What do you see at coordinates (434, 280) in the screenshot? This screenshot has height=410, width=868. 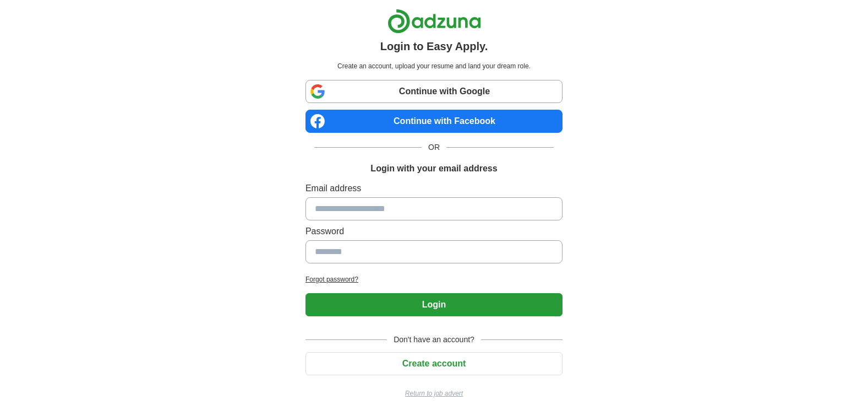 I see `a: Forgot password?` at bounding box center [434, 280].